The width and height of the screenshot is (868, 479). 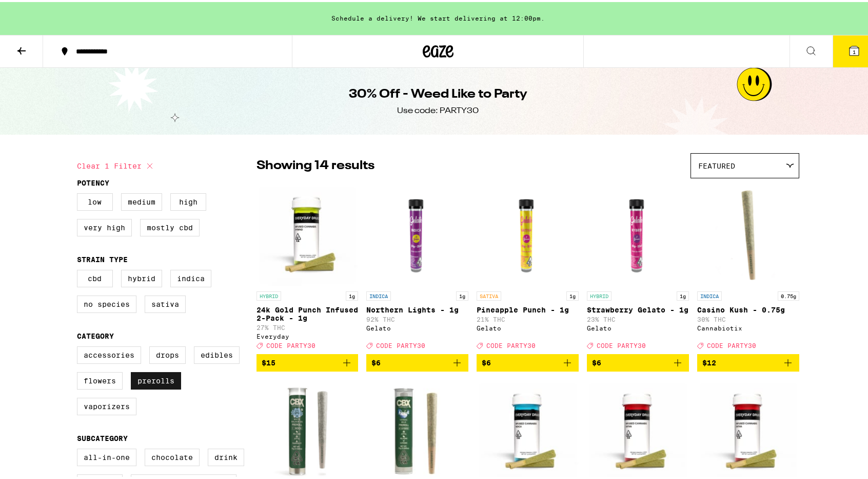 I want to click on p: Northern Lights - 1g, so click(x=417, y=307).